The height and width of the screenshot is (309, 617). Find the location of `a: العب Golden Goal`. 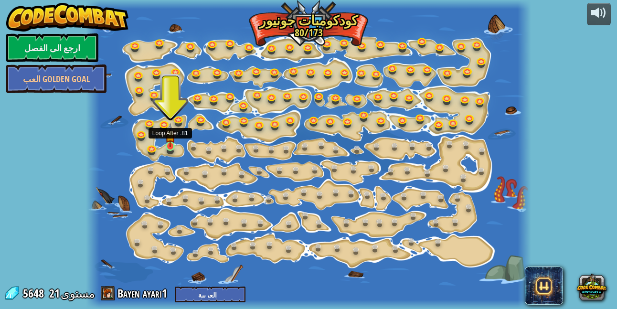

a: العب Golden Goal is located at coordinates (56, 79).